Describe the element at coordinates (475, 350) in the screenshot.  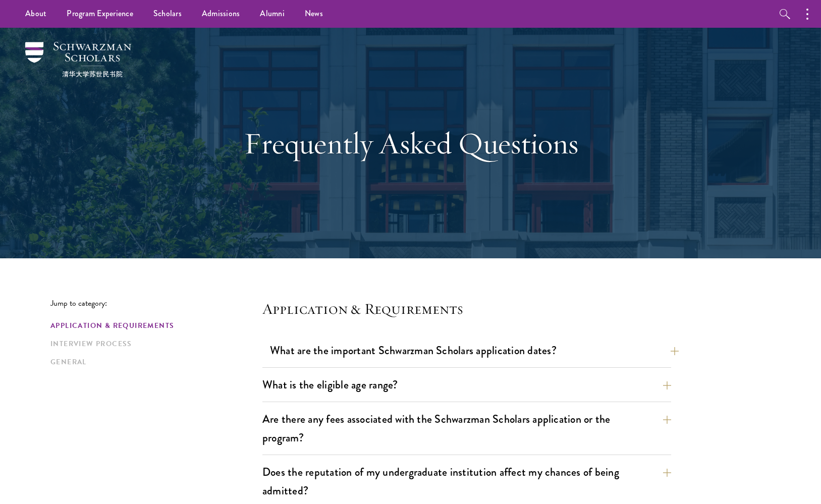
I see `button: What are the important Schwarzman Scholars application dates?` at that location.